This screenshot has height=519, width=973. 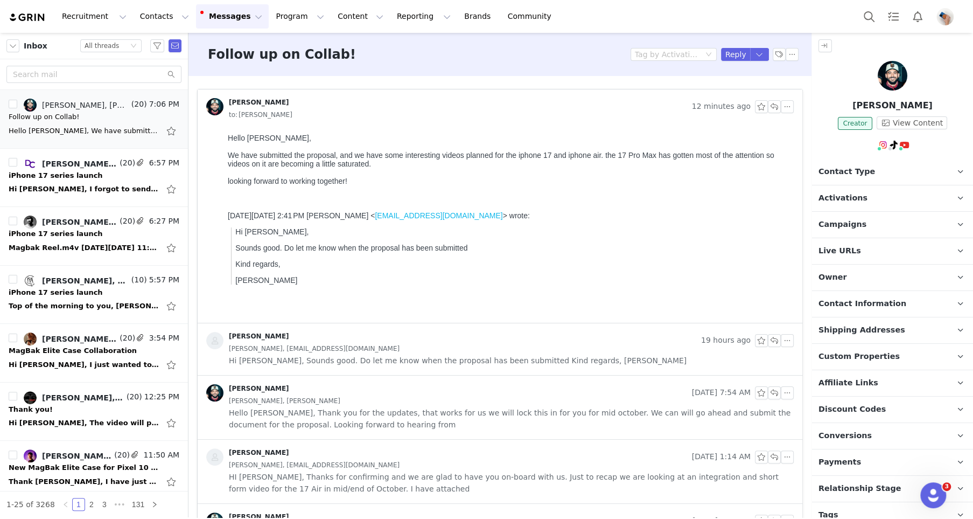 What do you see at coordinates (842, 225) in the screenshot?
I see `span: Campaigns` at bounding box center [842, 225].